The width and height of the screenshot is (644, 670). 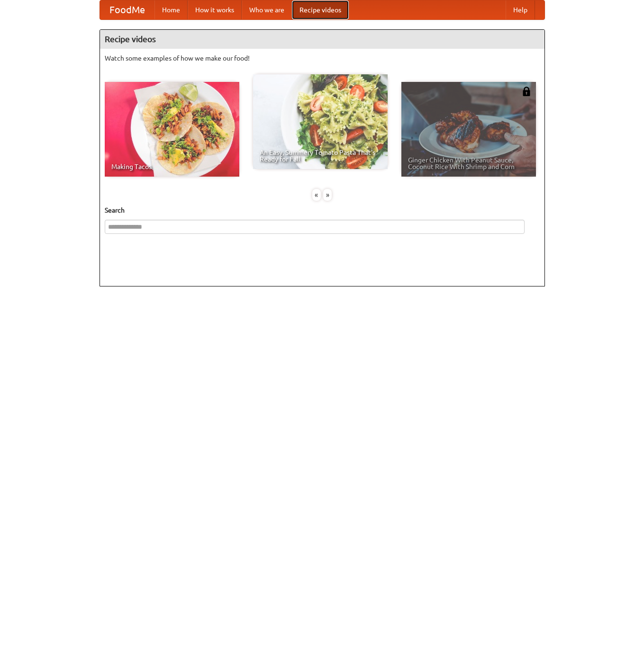 What do you see at coordinates (322, 210) in the screenshot?
I see `h5: Search` at bounding box center [322, 210].